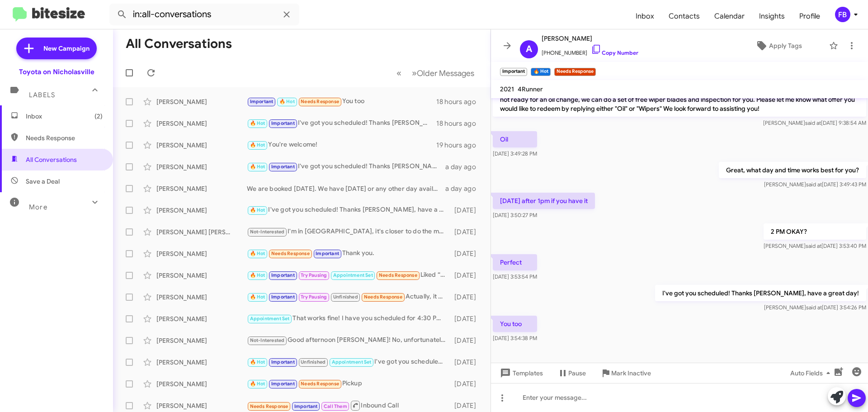  Describe the element at coordinates (57, 49) in the screenshot. I see `a: New Campaign` at that location.